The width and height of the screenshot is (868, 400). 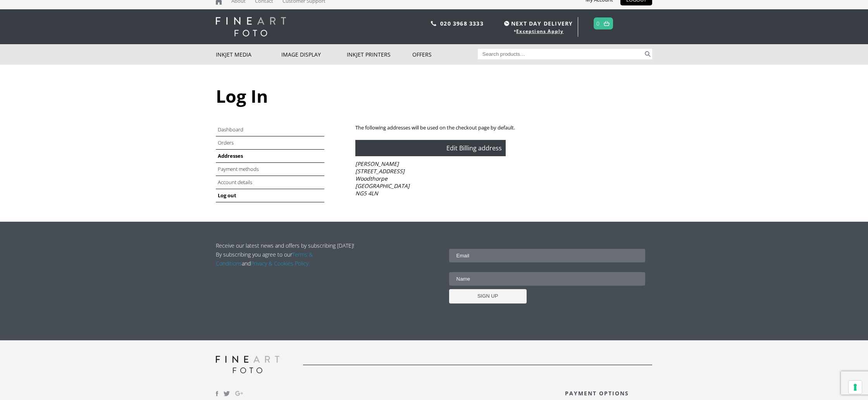 I want to click on p: The following addresses will be used on the checkout page by default., so click(x=504, y=128).